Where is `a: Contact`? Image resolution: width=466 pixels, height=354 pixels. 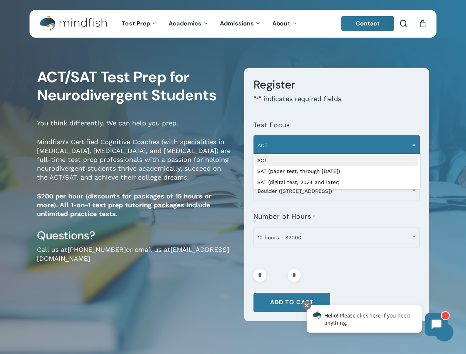
a: Contact is located at coordinates (368, 24).